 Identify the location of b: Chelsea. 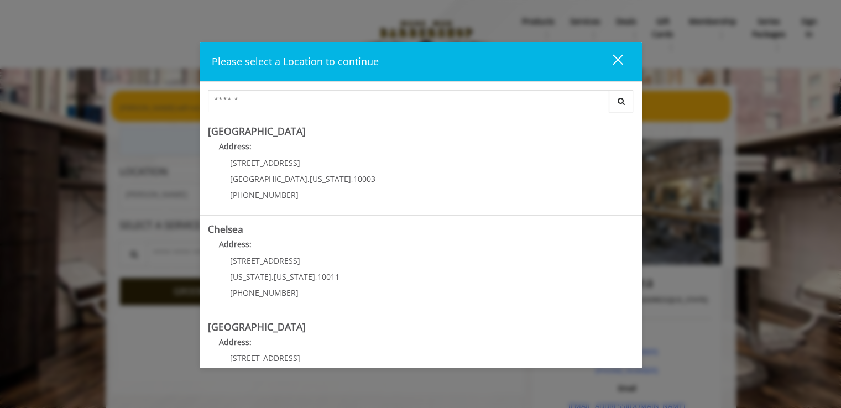
(226, 229).